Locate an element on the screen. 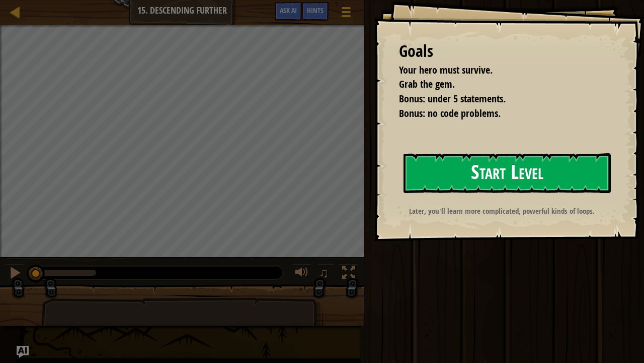 The height and width of the screenshot is (363, 644). span: Your hero must survive. is located at coordinates (446, 69).